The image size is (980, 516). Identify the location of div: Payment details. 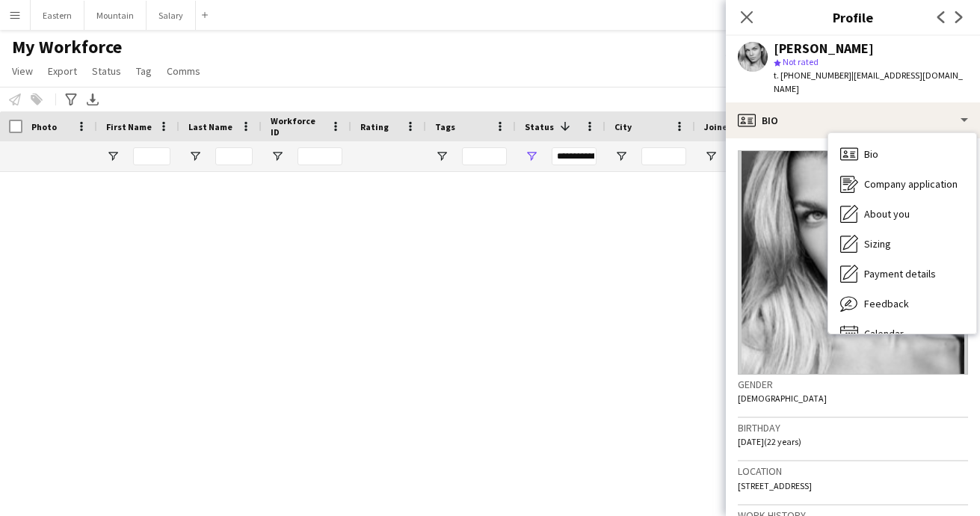
(903, 274).